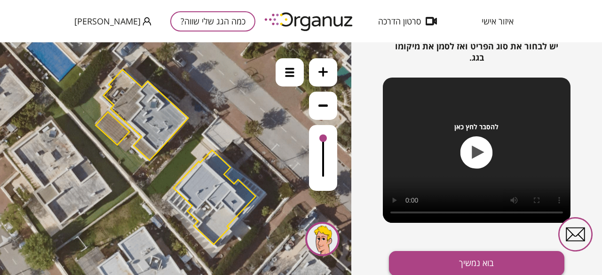 The image size is (602, 275). What do you see at coordinates (476, 126) in the screenshot?
I see `span: להסבר לחץ כאן` at bounding box center [476, 126].